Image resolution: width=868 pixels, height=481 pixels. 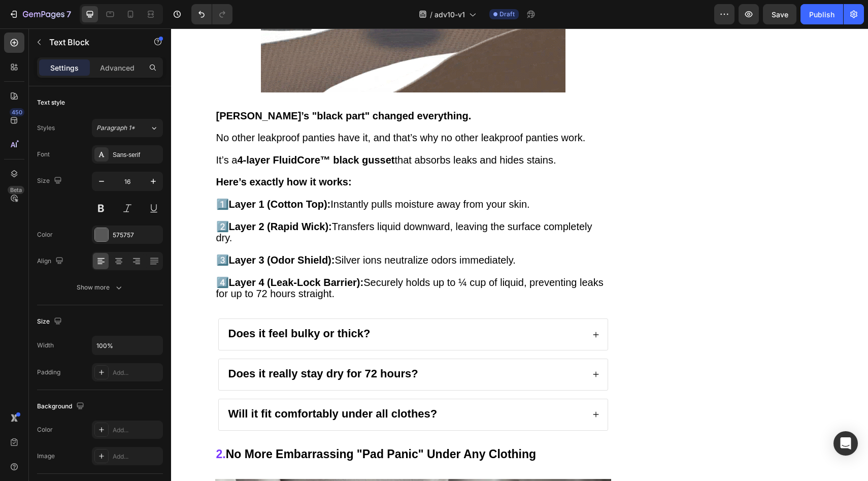 I want to click on input: Auto, so click(x=128, y=345).